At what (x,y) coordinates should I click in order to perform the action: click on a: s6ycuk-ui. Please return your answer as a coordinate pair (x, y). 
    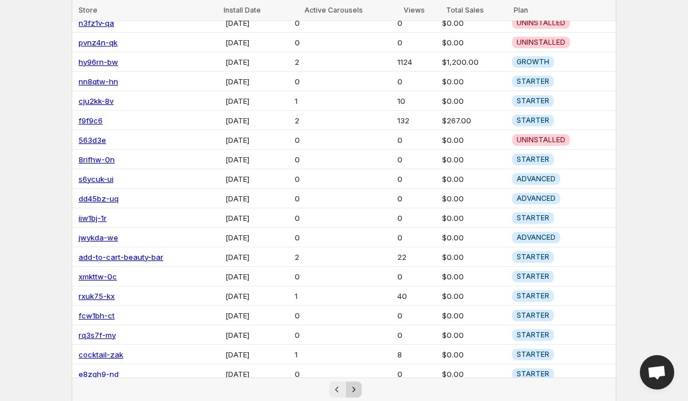
    Looking at the image, I should click on (96, 179).